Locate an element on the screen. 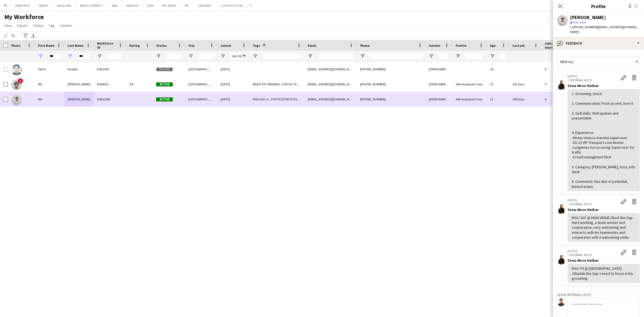 Image resolution: width=644 pixels, height=317 pixels. span: City is located at coordinates (192, 46).